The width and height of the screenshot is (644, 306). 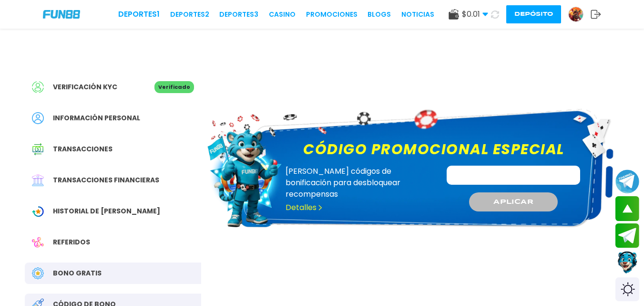 What do you see at coordinates (61, 14) in the screenshot?
I see `img: Company Logo` at bounding box center [61, 14].